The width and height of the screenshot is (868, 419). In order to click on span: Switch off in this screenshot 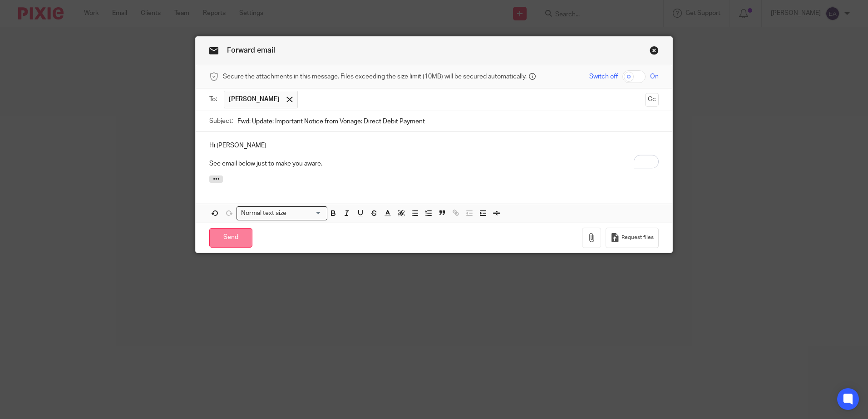, I will do `click(603, 77)`.